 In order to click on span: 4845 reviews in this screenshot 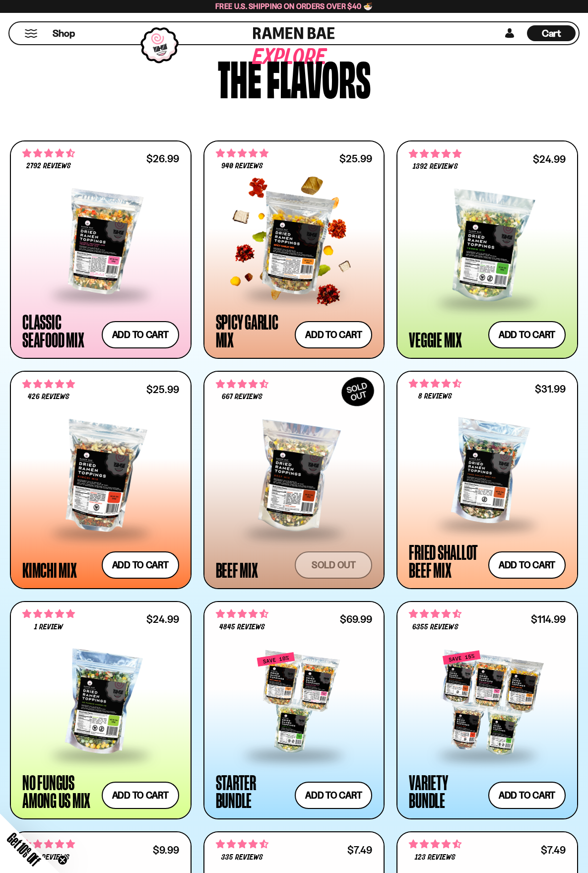, I will do `click(242, 628)`.